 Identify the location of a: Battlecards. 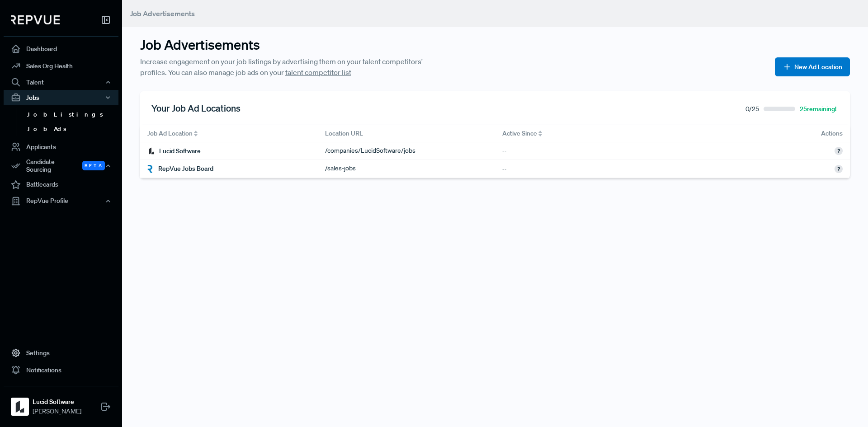
(61, 185).